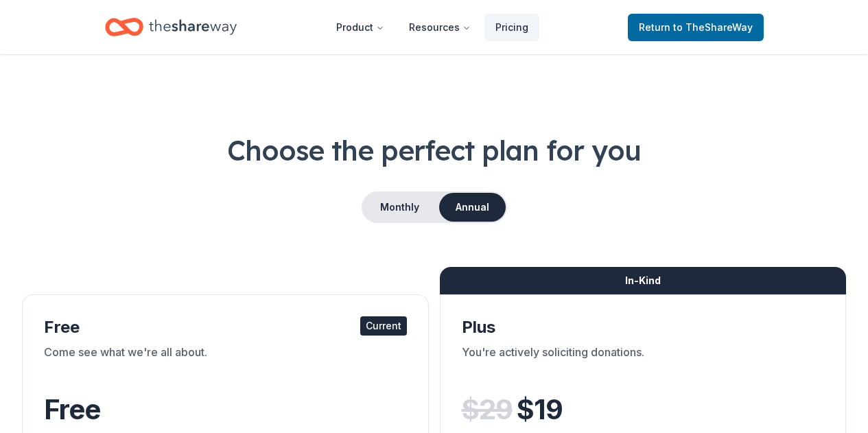 The image size is (868, 433). Describe the element at coordinates (695, 27) in the screenshot. I see `span: Return` at that location.